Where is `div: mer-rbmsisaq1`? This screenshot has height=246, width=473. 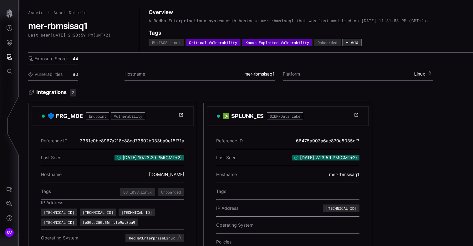 div: mer-rbmsisaq1 is located at coordinates (344, 175).